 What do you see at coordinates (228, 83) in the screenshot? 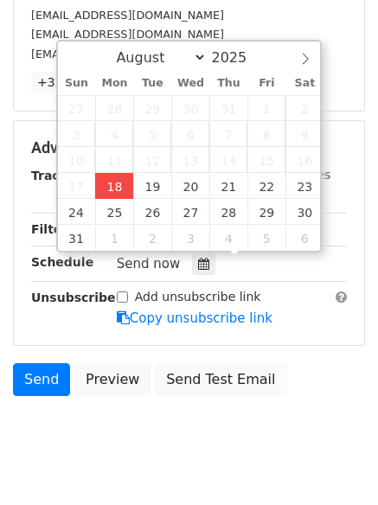
I see `span: Thu` at bounding box center [228, 83].